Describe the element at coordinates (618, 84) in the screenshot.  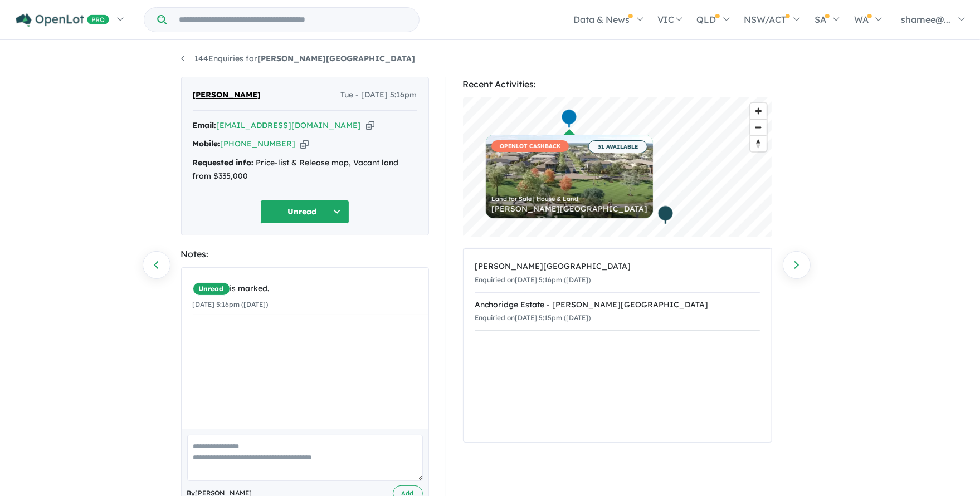
I see `div: Recent Activities:` at that location.